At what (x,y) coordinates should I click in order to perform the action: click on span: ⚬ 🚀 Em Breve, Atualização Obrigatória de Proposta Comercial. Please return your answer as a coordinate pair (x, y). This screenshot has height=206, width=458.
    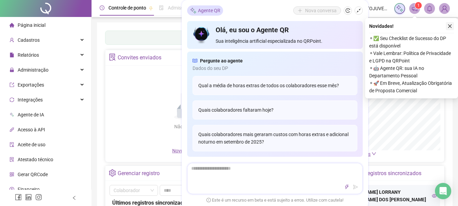
    Looking at the image, I should click on (412, 87).